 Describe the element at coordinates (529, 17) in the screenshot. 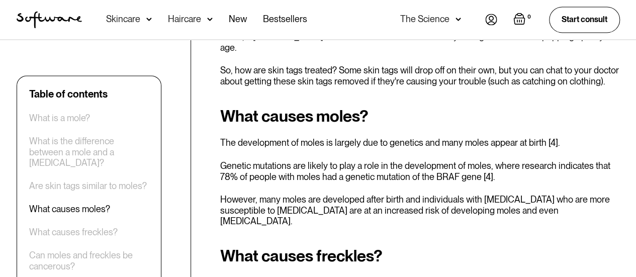

I see `div: 0` at that location.